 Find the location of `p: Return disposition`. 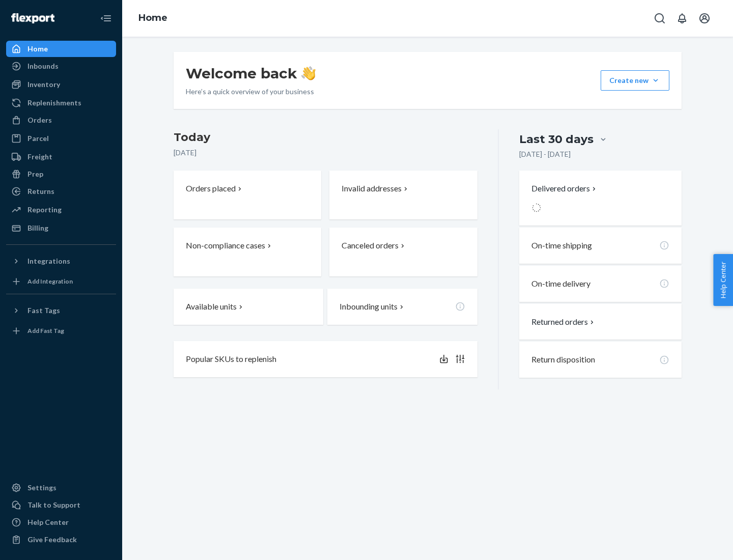

p: Return disposition is located at coordinates (563, 359).